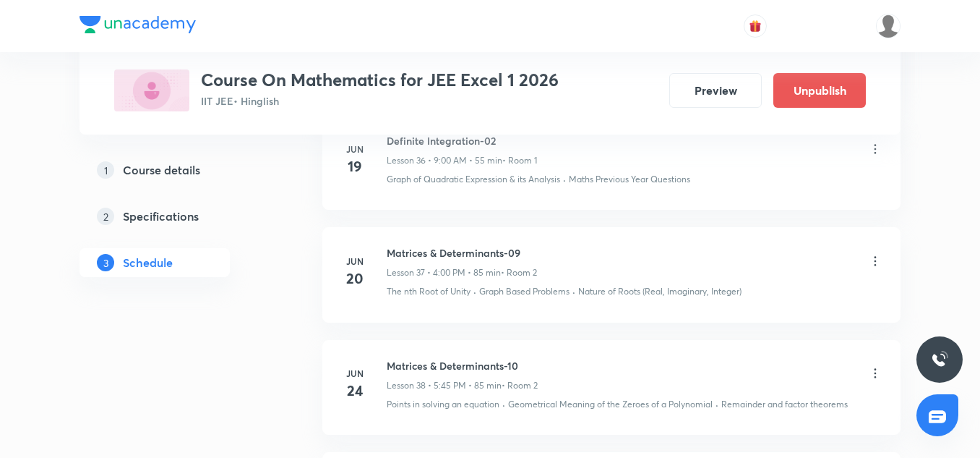  Describe the element at coordinates (355, 278) in the screenshot. I see `h4: 20` at that location.